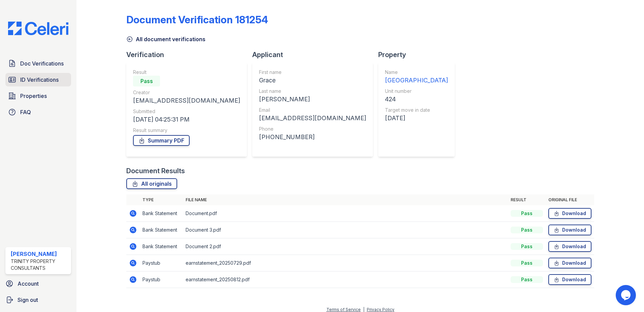  Describe the element at coordinates (419, 55) in the screenshot. I see `div: Property` at that location.